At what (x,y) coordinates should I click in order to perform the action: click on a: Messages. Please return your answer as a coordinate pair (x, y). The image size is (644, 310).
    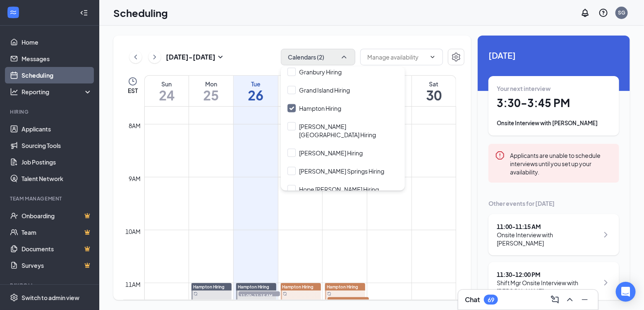
    Looking at the image, I should click on (57, 59).